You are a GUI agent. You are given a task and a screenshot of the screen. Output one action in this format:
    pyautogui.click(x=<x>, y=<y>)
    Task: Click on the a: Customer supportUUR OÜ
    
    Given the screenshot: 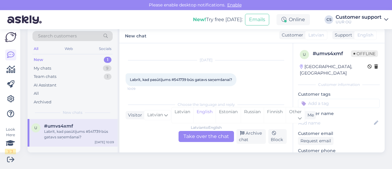 What is the action you would take?
    pyautogui.click(x=362, y=20)
    